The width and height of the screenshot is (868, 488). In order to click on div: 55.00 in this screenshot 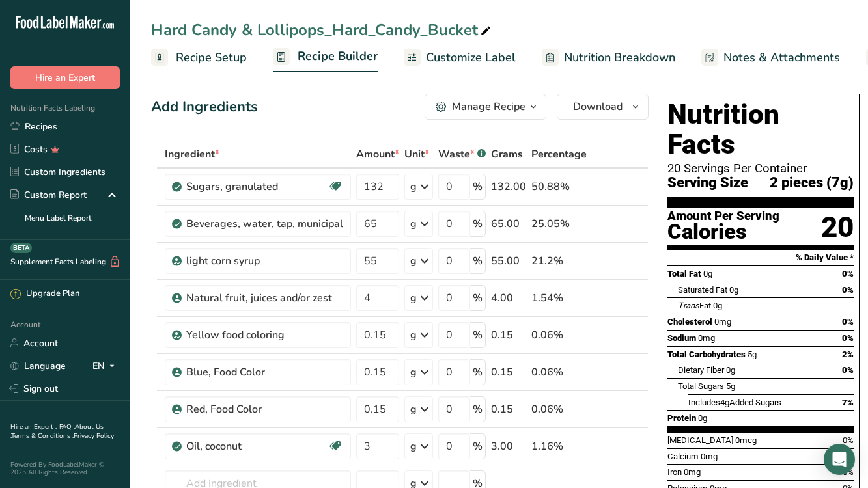, I will do `click(509, 261)`.